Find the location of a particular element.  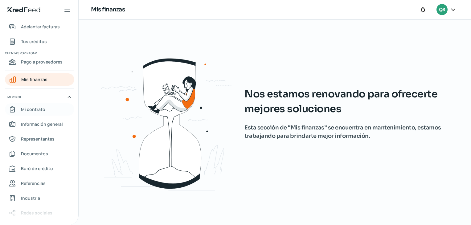

span: Nos estamos renovando para ofrecerte mejores soluciones is located at coordinates (346, 101).